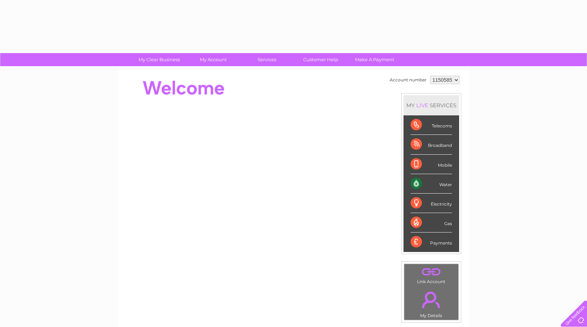  What do you see at coordinates (267, 60) in the screenshot?
I see `a: Services` at bounding box center [267, 60].